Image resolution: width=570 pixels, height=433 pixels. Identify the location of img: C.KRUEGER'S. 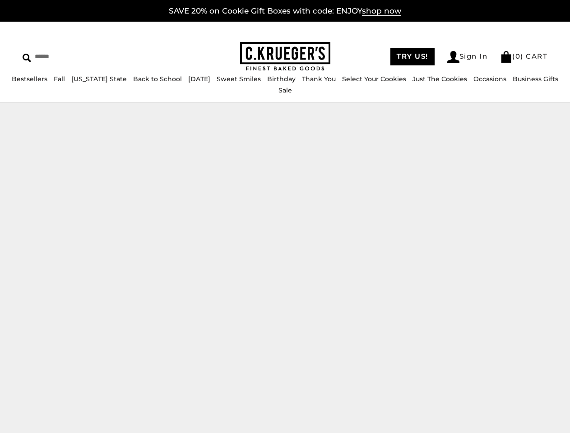
(285, 56).